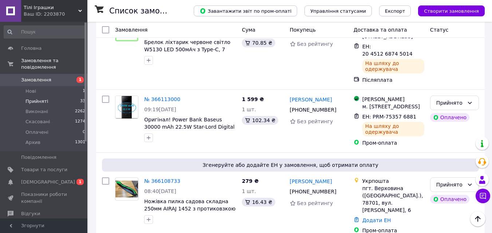 The height and width of the screenshot is (233, 492). Describe the element at coordinates (80, 122) in the screenshot. I see `span: 1274` at that location.